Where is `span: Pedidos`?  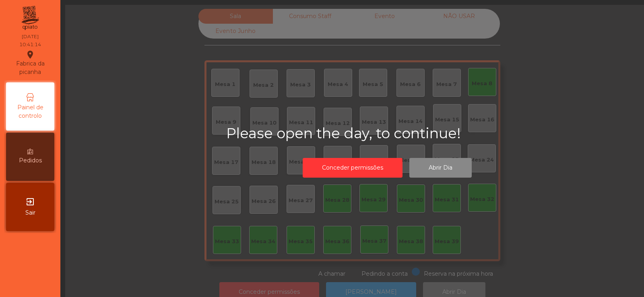 span: Pedidos is located at coordinates (30, 160).